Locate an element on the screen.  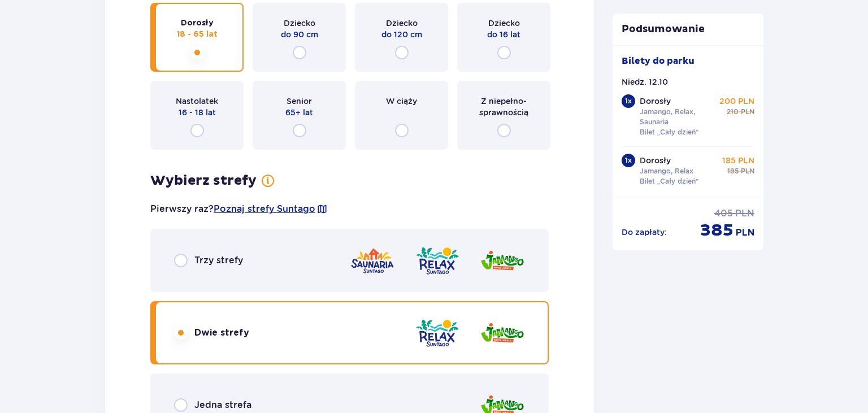
p: Do zapłaty : is located at coordinates (644, 232).